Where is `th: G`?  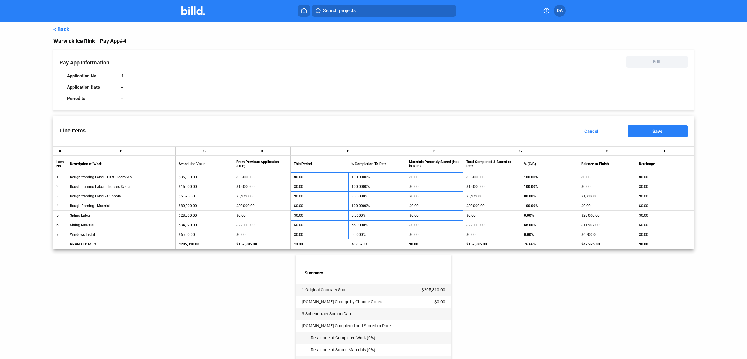
th: G is located at coordinates (520, 151).